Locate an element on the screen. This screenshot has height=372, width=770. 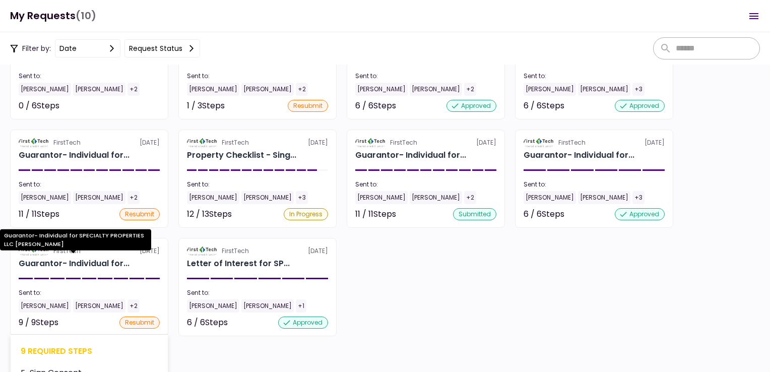
h1: My Requests is located at coordinates (53, 16).